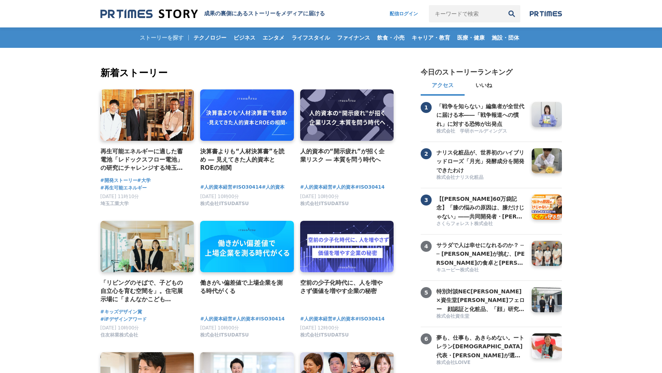 This screenshot has height=373, width=662. I want to click on span: 3, so click(426, 200).